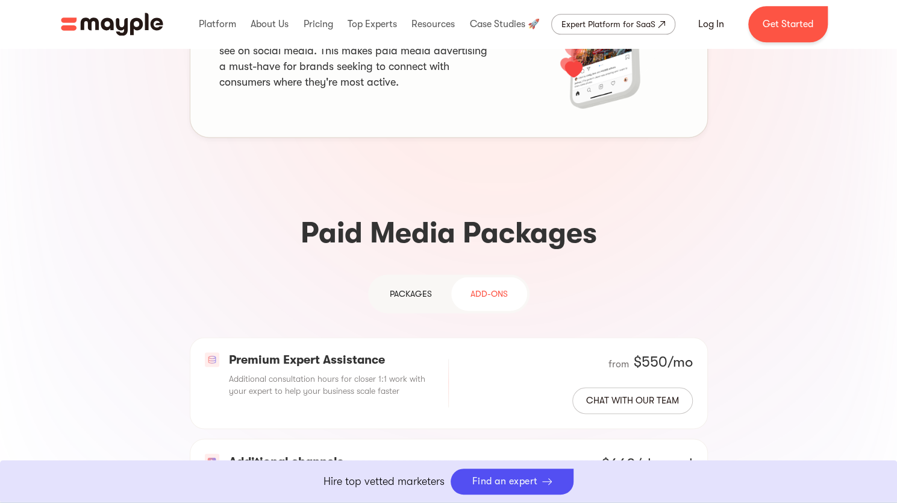  What do you see at coordinates (449, 233) in the screenshot?
I see `h3: Paid Media Packages` at bounding box center [449, 233].